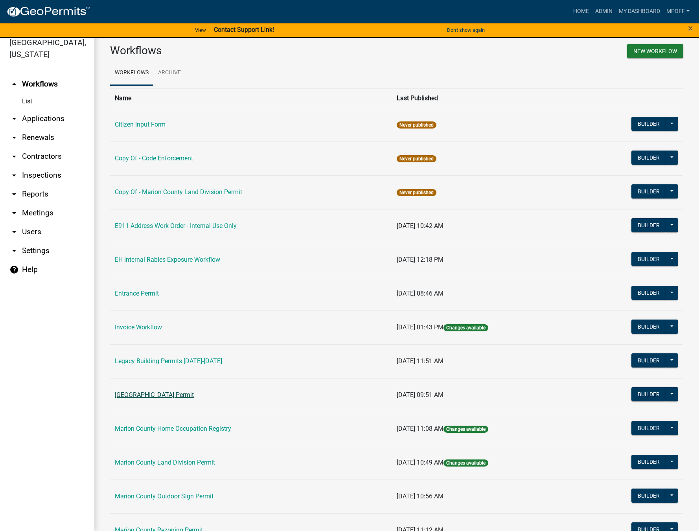  I want to click on strong: Contact Support Link!, so click(244, 29).